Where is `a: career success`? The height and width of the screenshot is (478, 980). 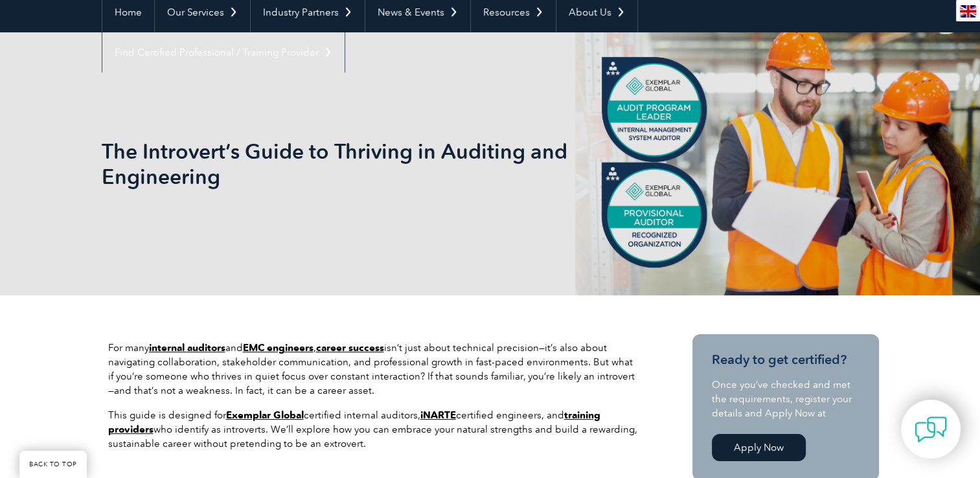 a: career success is located at coordinates (350, 348).